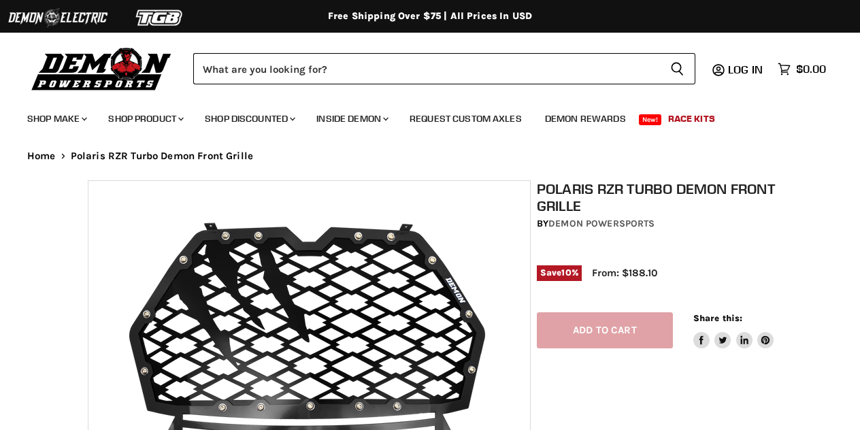 The height and width of the screenshot is (430, 860). Describe the element at coordinates (657, 224) in the screenshot. I see `div: by` at that location.